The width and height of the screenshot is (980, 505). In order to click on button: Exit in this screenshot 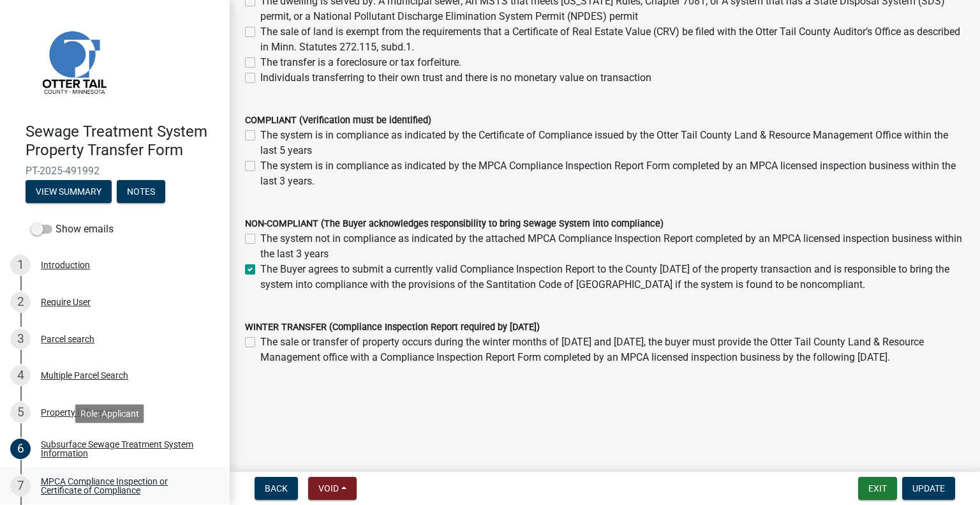, I will do `click(877, 488)`.